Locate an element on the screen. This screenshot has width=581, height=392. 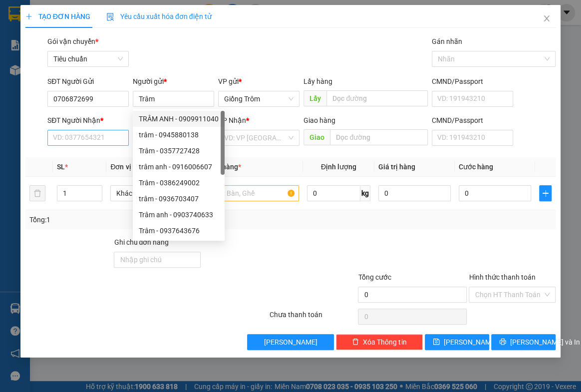
span: Gói vận chuyển is located at coordinates (73, 42).